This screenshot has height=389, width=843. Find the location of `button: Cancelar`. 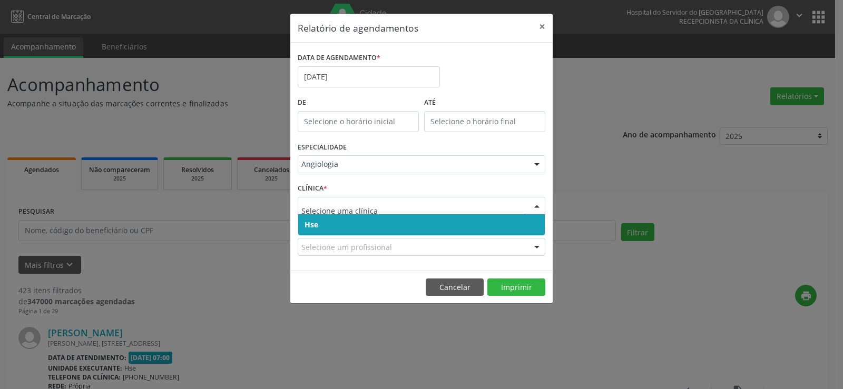

button: Cancelar is located at coordinates (455, 288).